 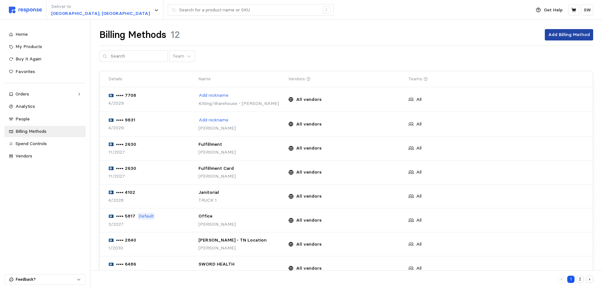 I want to click on p: Teams, so click(x=415, y=79).